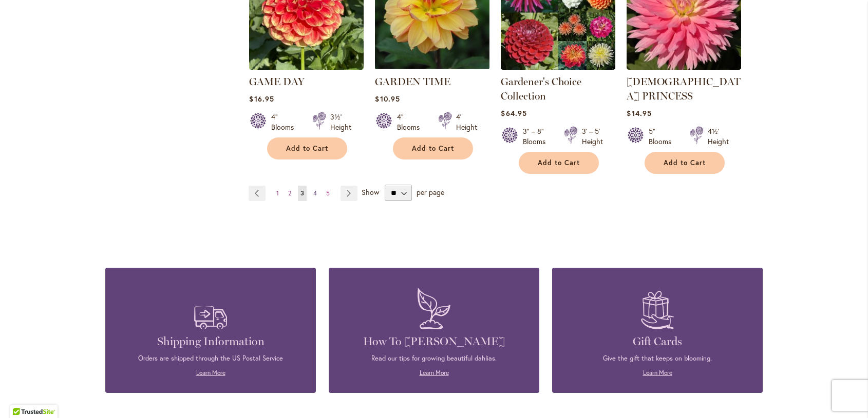  Describe the element at coordinates (211, 342) in the screenshot. I see `h4: Shipping Information` at that location.